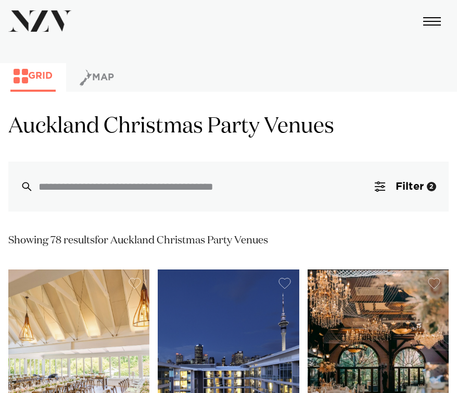 This screenshot has width=457, height=393. What do you see at coordinates (33, 80) in the screenshot?
I see `button: Grid` at bounding box center [33, 80].